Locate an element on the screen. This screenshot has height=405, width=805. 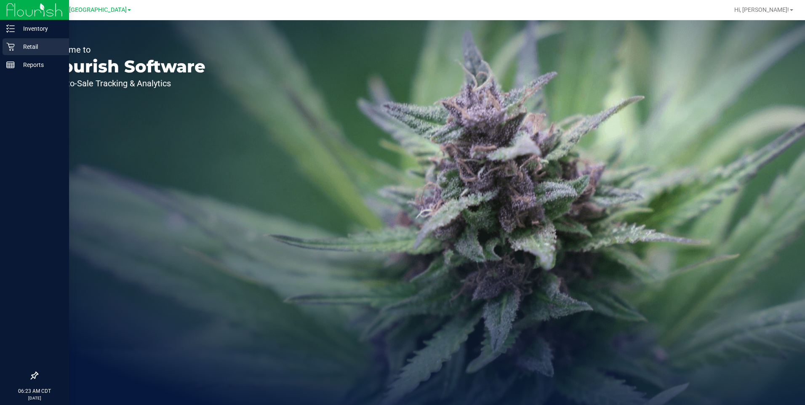
p: Welcome to is located at coordinates (125, 50).